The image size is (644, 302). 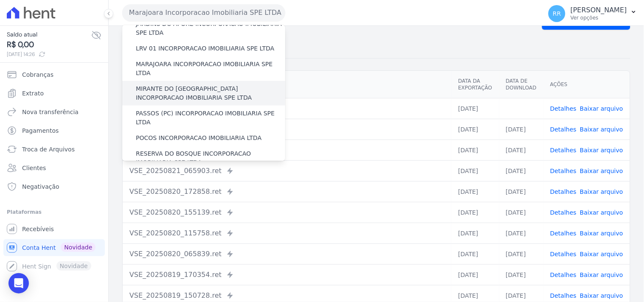 What do you see at coordinates (587, 84) in the screenshot?
I see `th: Ações` at bounding box center [587, 84].